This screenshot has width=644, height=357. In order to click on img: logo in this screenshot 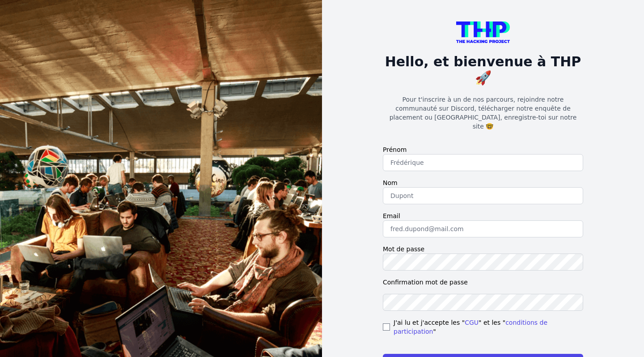, I will do `click(483, 32)`.